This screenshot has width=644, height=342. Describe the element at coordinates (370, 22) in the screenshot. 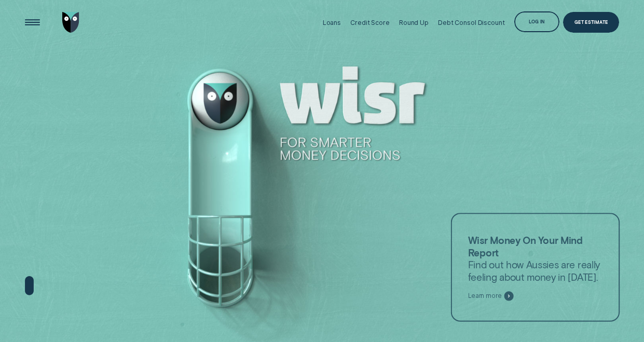

I see `div: Credit Score` at that location.